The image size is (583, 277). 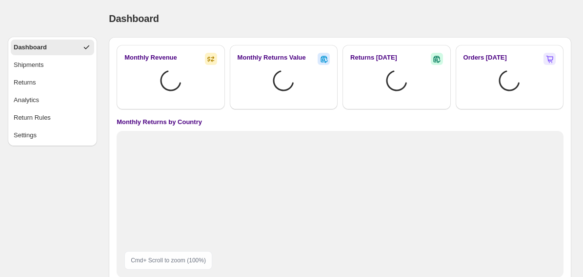 I want to click on button: Returns, so click(x=52, y=83).